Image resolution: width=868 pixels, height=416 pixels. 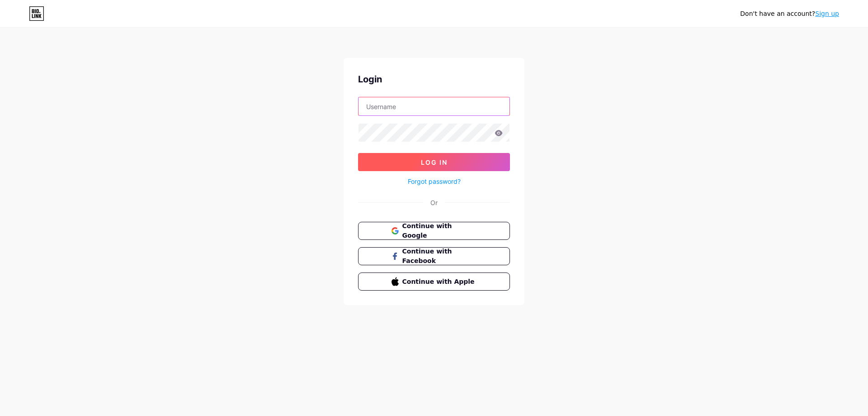 What do you see at coordinates (440, 257) in the screenshot?
I see `span: Continue with Facebook` at bounding box center [440, 257].